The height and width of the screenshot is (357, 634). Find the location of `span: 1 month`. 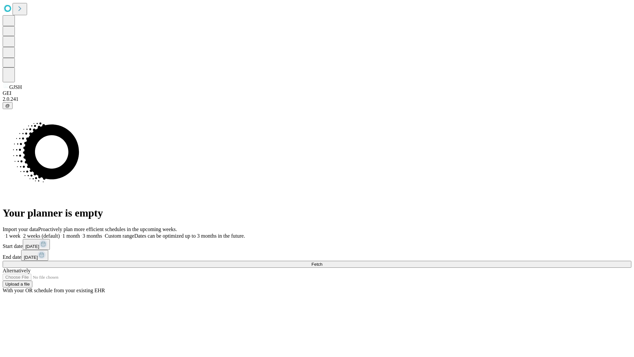

span: 1 month is located at coordinates (71, 235).